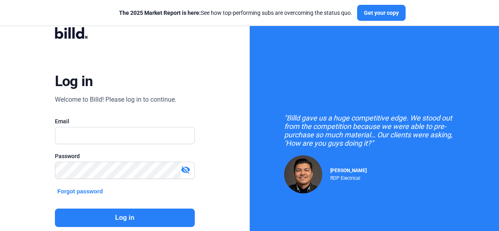 Image resolution: width=499 pixels, height=231 pixels. I want to click on img: Raul Pacheco, so click(303, 174).